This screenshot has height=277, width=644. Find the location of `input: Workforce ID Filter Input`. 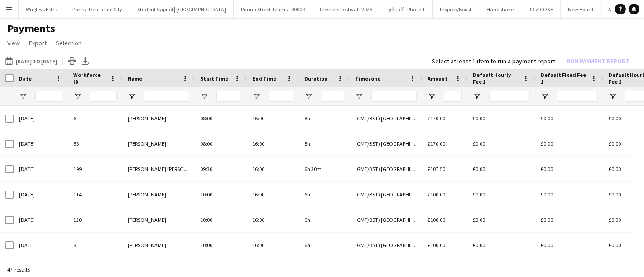

input: Workforce ID Filter Input is located at coordinates (103, 97).